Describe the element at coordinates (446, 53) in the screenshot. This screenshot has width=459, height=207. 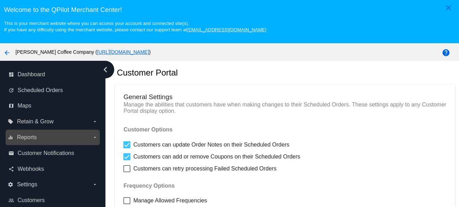
I see `mat-icon: help` at that location.